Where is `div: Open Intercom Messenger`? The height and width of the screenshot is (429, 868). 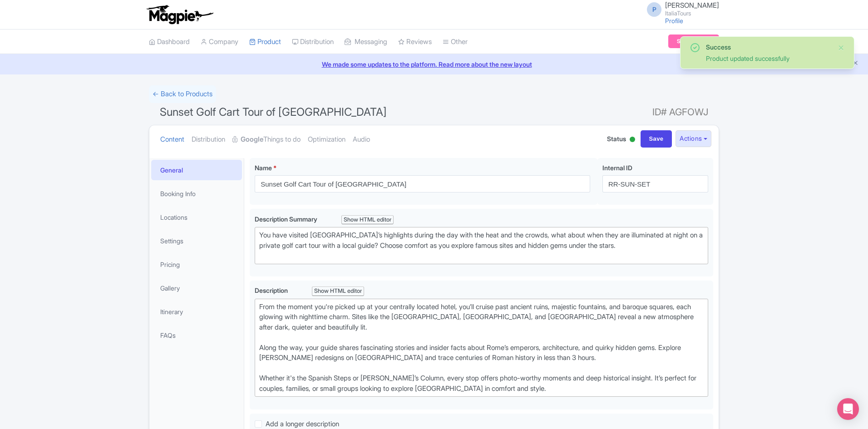 div: Open Intercom Messenger is located at coordinates (848, 408).